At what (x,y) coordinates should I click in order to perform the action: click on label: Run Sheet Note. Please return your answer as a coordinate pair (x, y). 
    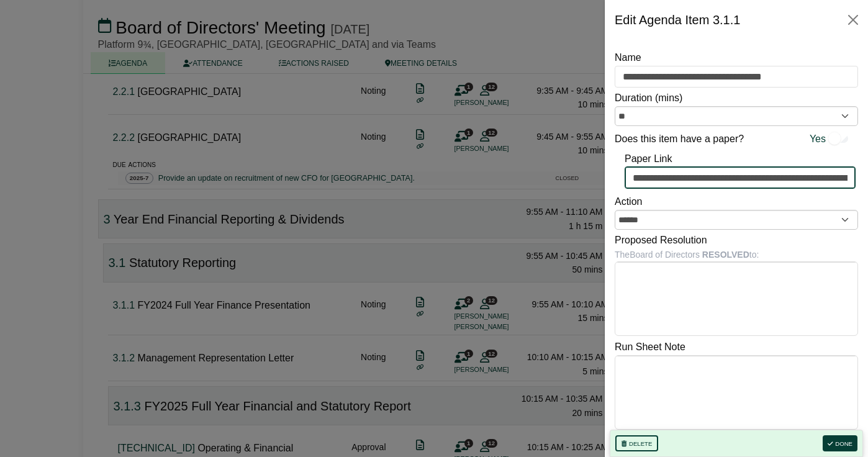
    Looking at the image, I should click on (650, 347).